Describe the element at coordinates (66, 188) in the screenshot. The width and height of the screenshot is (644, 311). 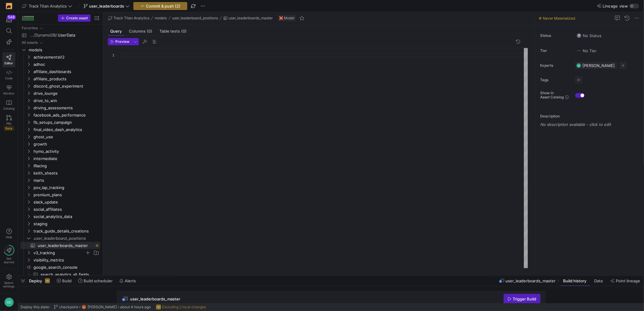
I see `span: pov_lap_tracking` at that location.